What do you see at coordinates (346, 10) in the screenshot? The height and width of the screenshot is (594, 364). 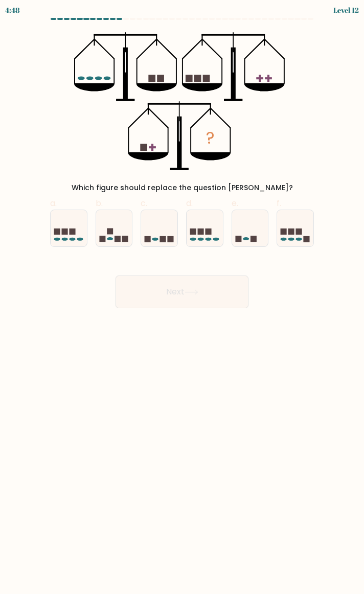 I see `div: Level 12` at bounding box center [346, 10].